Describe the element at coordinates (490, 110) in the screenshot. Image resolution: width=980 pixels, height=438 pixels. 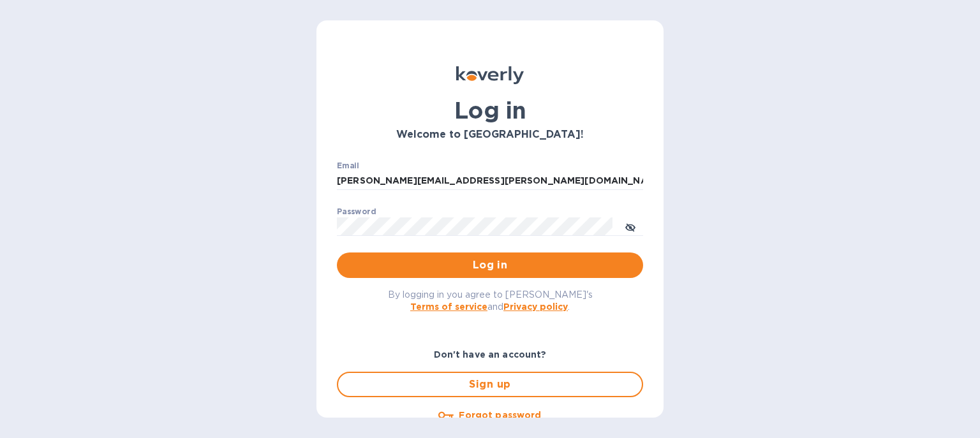
I see `h1: Log in` at that location.